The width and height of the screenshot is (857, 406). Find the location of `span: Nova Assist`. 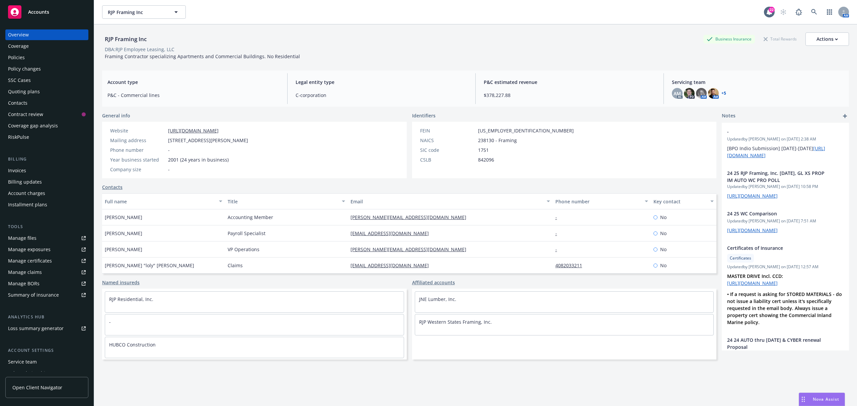

span: Nova Assist is located at coordinates (826, 399).